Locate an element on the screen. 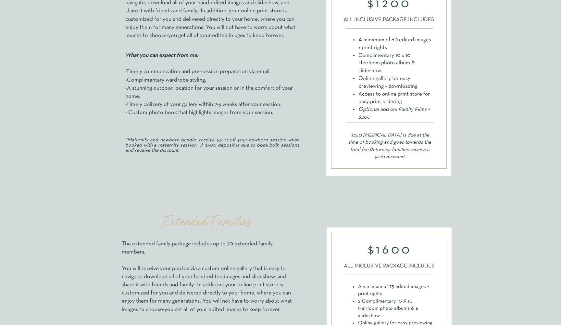 The image size is (561, 325). li: A minimum of 60 edited images + print rights is located at coordinates (396, 44).